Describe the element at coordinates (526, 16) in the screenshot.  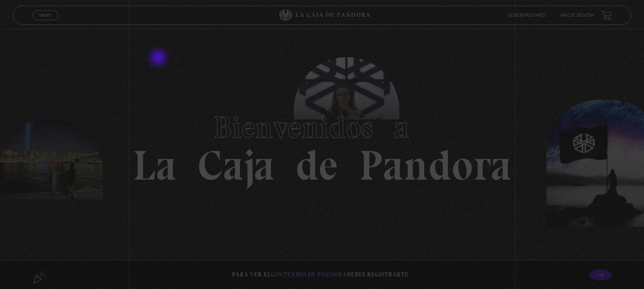
I see `a: Suscripciones` at that location.